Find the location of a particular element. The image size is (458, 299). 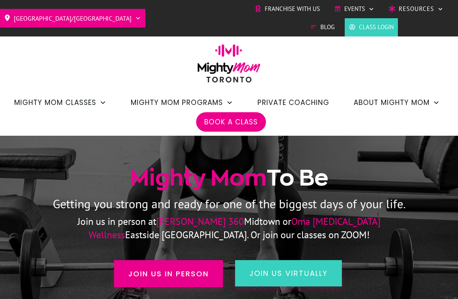

a: About Mighty Mom is located at coordinates (396, 103).